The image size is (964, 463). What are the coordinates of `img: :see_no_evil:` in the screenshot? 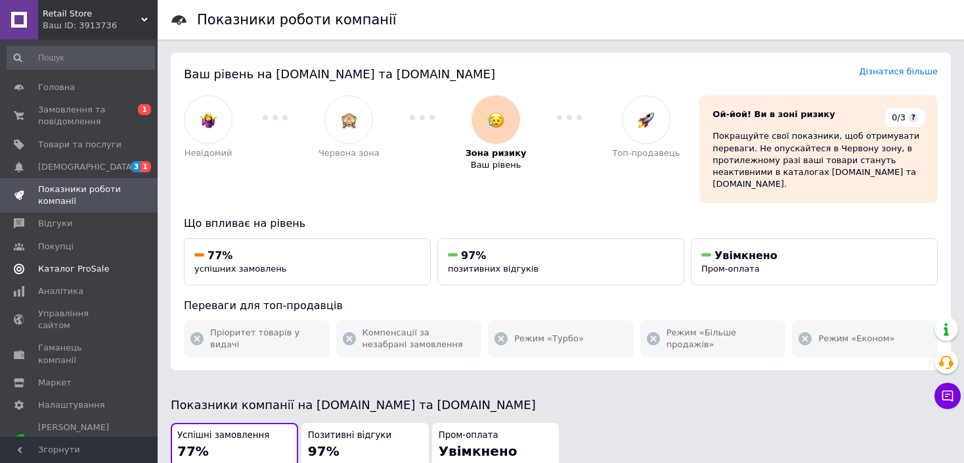 It's located at (349, 120).